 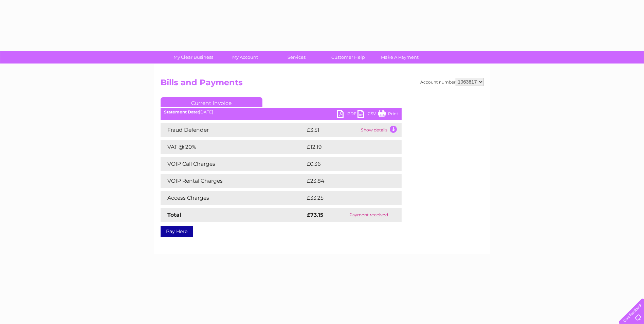 What do you see at coordinates (233, 164) in the screenshot?
I see `td: VOIP Call Charges` at bounding box center [233, 164].